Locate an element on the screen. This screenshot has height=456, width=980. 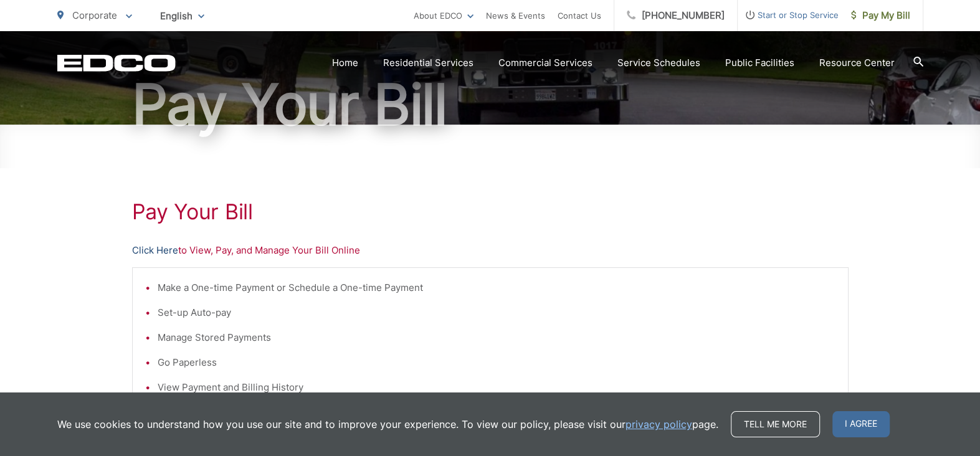
span: Pay My Bill is located at coordinates (880, 16).